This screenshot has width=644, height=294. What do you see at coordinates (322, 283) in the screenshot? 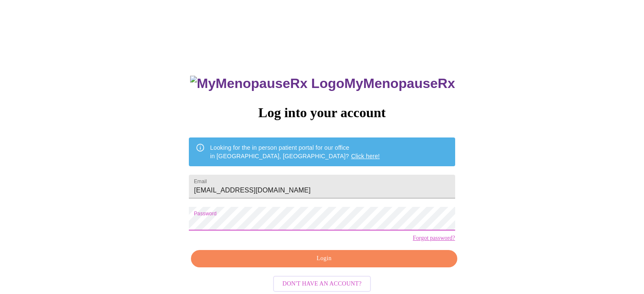
I see `a: Don't have an account?` at bounding box center [322, 283].